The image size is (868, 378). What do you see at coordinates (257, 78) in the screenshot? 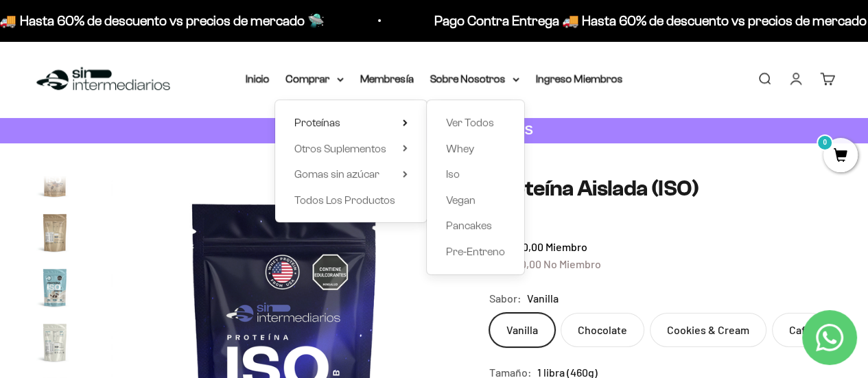
I see `a: Inicio` at bounding box center [257, 78].